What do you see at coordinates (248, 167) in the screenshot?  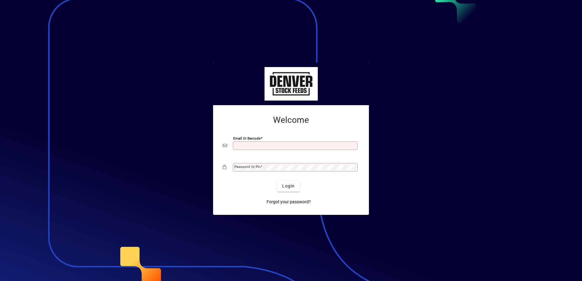 I see `mat-label: Password or Pin` at bounding box center [248, 167].